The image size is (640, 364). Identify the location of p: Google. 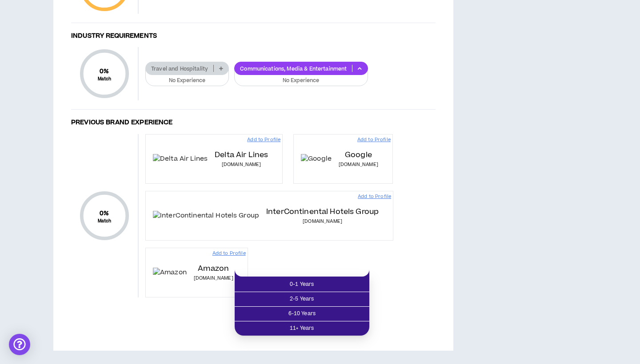
(358, 155).